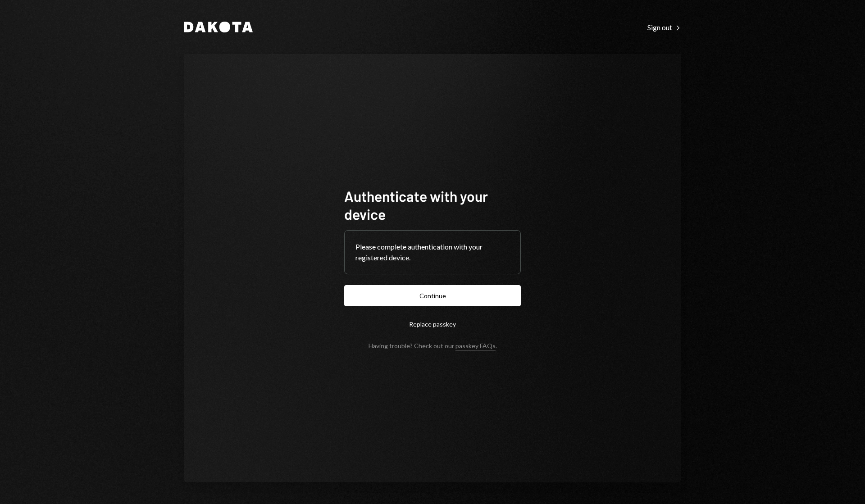  Describe the element at coordinates (432, 324) in the screenshot. I see `button: Replace passkey` at that location.